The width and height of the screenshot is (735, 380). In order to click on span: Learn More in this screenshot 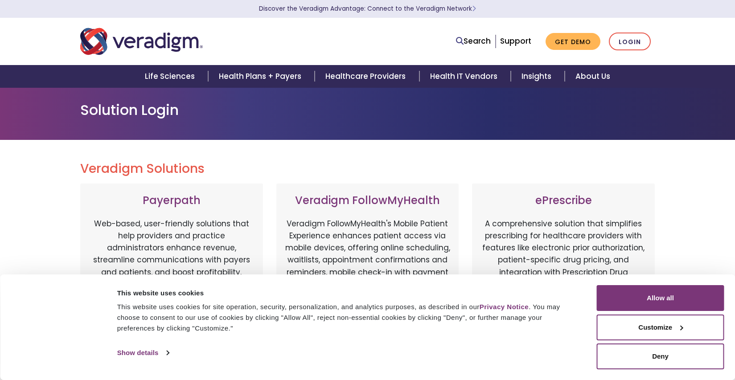, I will do `click(474, 8)`.